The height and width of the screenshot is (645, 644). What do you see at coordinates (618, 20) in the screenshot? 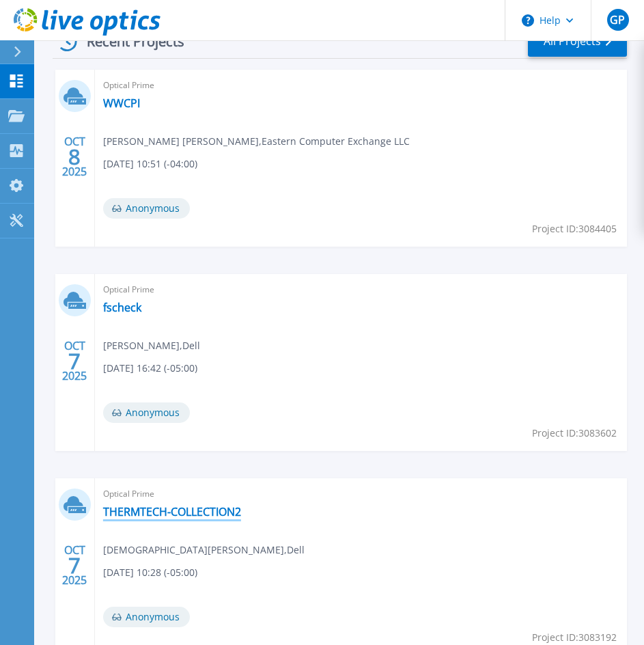
I see `span: GP` at bounding box center [618, 20].